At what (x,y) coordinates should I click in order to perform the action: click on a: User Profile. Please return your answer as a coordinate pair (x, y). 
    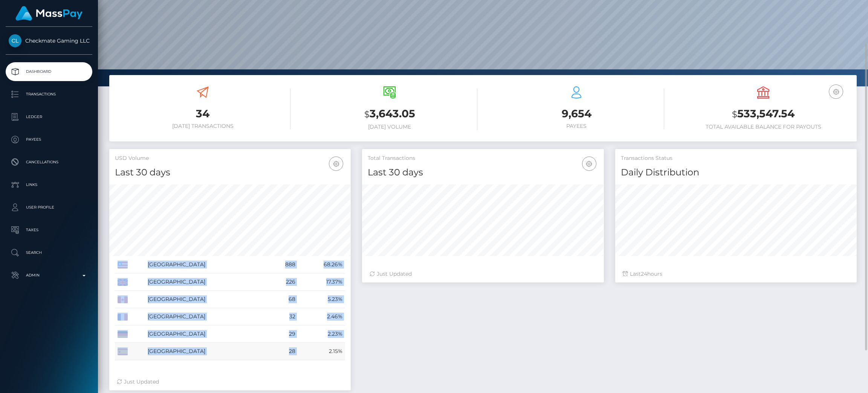
    Looking at the image, I should click on (49, 207).